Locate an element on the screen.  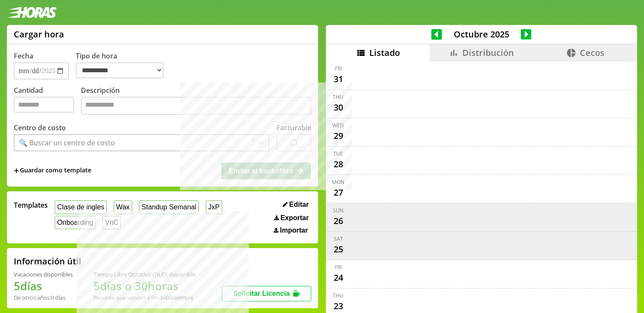
button: Standup Semanal is located at coordinates (169, 207).